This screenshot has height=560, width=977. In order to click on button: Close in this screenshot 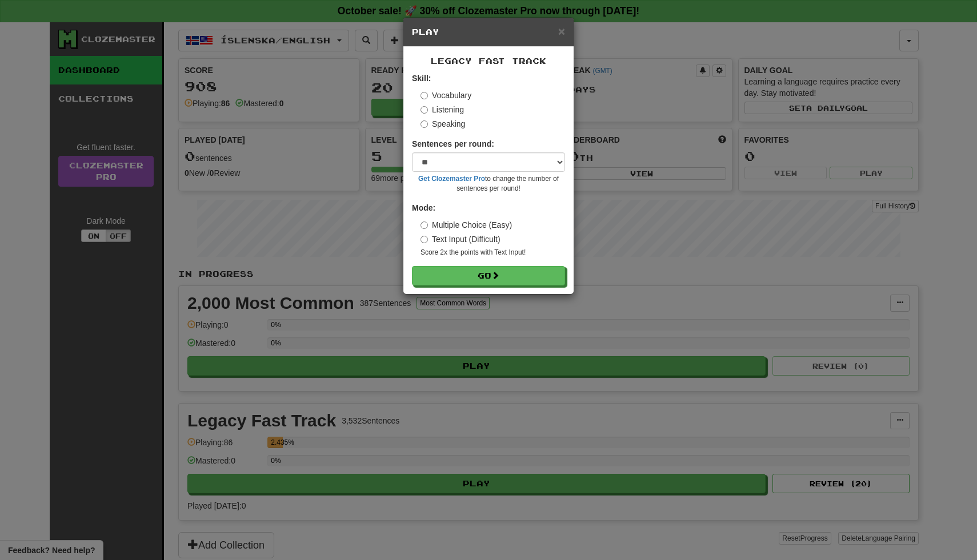, I will do `click(561, 30)`.